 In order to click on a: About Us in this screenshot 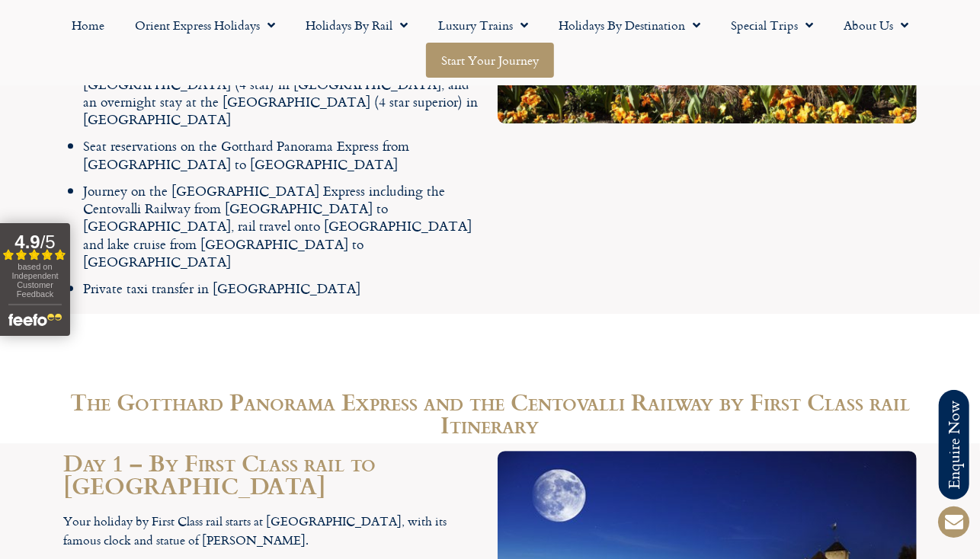, I will do `click(876, 25)`.